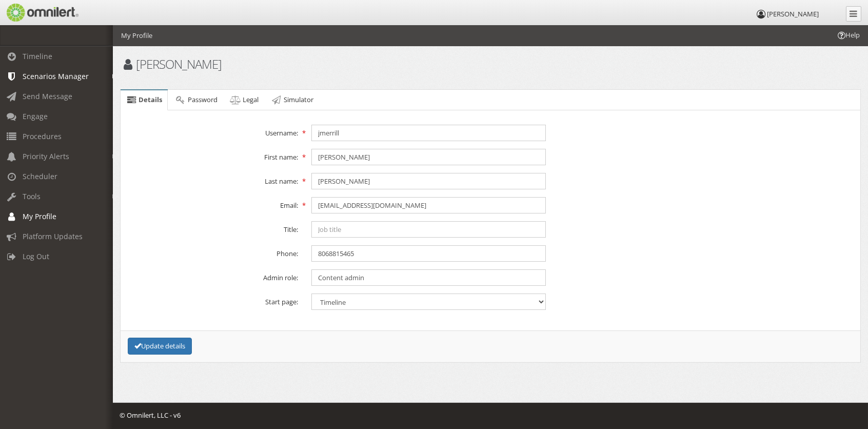  I want to click on span: Legal, so click(250, 100).